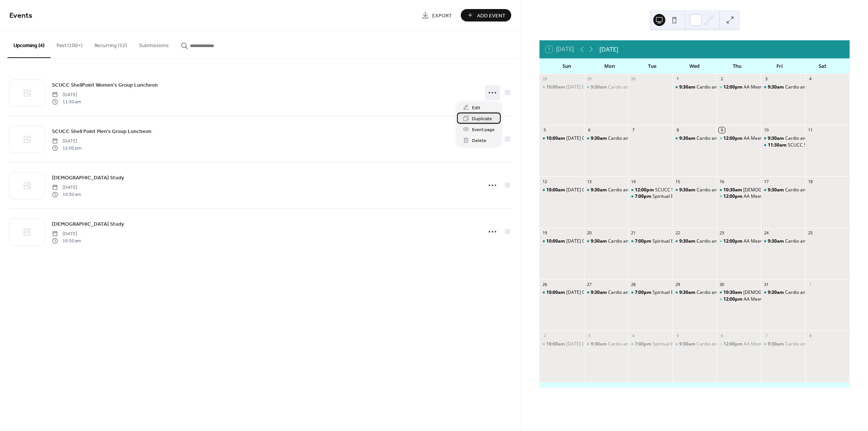 The width and height of the screenshot is (868, 431). I want to click on div: 1, so click(677, 79).